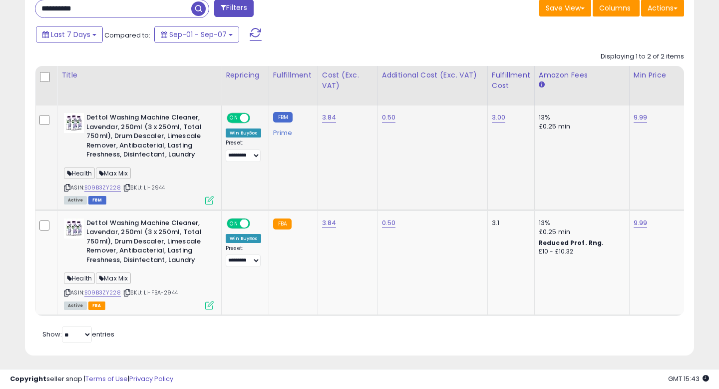 The height and width of the screenshot is (389, 719). What do you see at coordinates (348, 80) in the screenshot?
I see `div: Cost (Exc. VAT)` at bounding box center [348, 80].